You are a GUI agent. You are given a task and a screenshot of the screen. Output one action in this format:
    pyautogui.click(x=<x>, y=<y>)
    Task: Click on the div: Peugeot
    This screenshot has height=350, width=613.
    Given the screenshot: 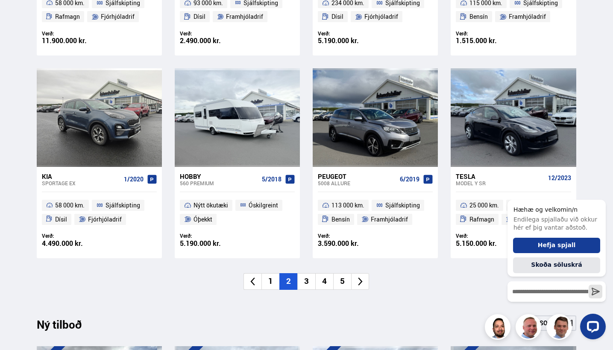 What is the action you would take?
    pyautogui.click(x=357, y=176)
    